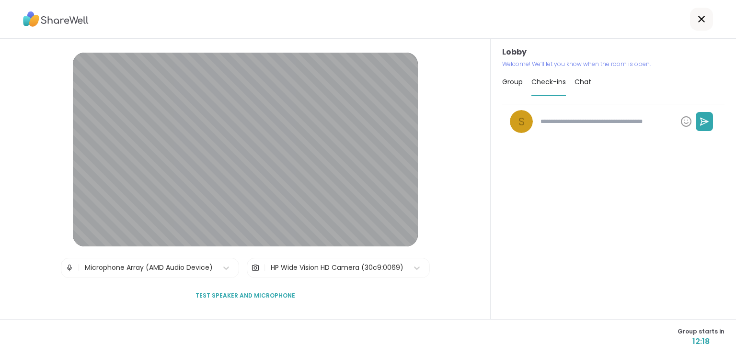 The image size is (736, 355). What do you see at coordinates (582, 82) in the screenshot?
I see `span: Chat` at bounding box center [582, 82].